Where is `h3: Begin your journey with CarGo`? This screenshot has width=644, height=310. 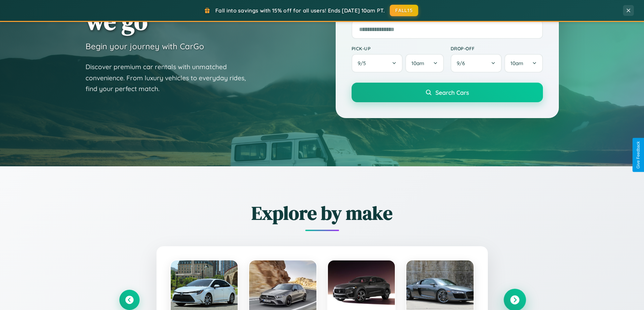 h3: Begin your journey with CarGo is located at coordinates (145, 46).